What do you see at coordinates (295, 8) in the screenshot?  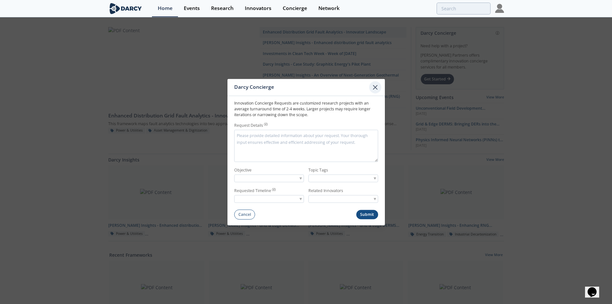 I see `div: Concierge` at bounding box center [295, 8].